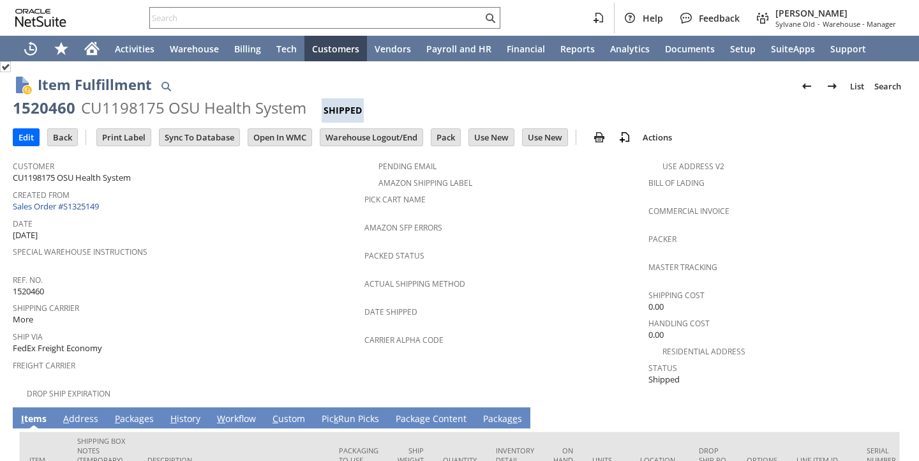  Describe the element at coordinates (350, 419) in the screenshot. I see `a: PickRun Picks` at that location.